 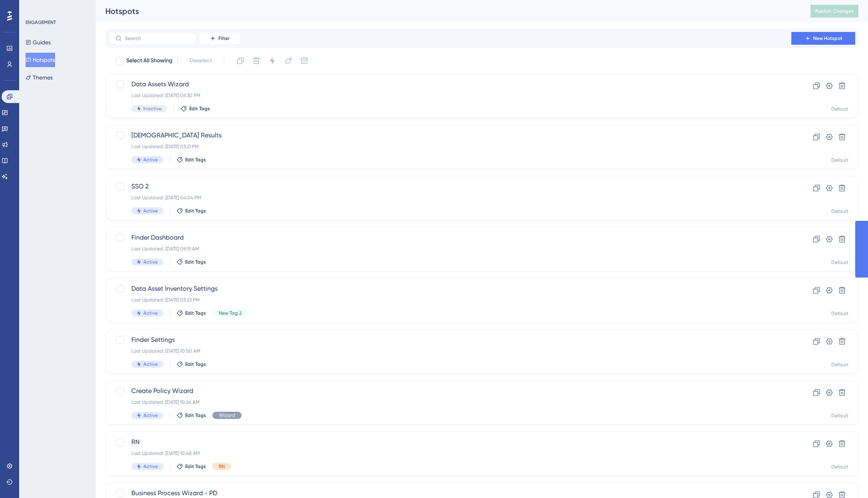 I want to click on span: SSO 2, so click(x=450, y=186).